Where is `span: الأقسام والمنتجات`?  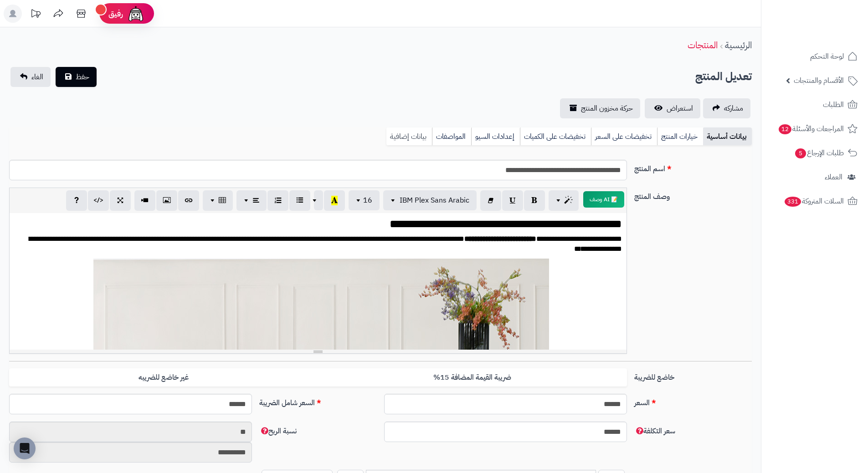
span: الأقسام والمنتجات is located at coordinates (819, 80).